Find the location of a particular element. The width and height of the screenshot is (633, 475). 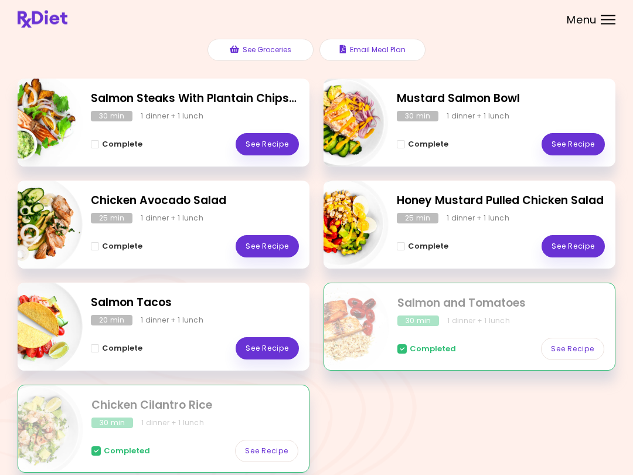

button: Complete - Mustard Salmon Bowl is located at coordinates (423, 145).